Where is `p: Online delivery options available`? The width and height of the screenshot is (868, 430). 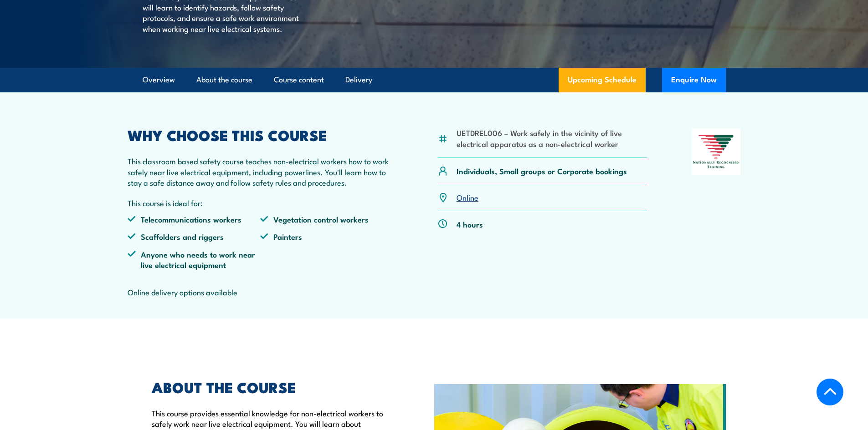
p: Online delivery options available is located at coordinates (261, 292).